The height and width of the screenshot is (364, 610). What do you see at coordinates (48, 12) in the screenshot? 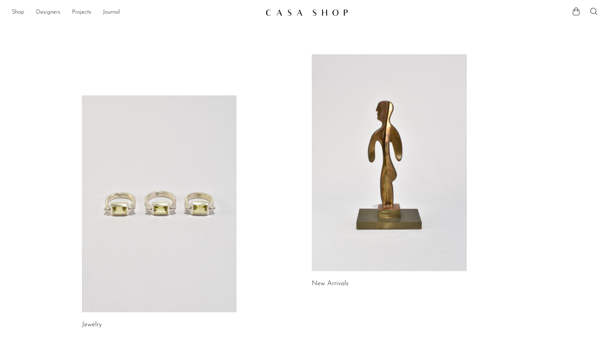
I see `a: Designers` at bounding box center [48, 12].